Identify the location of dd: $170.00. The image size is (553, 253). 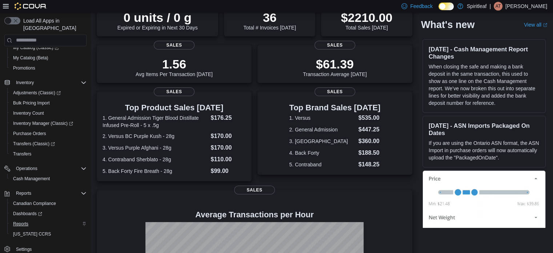
(228, 136).